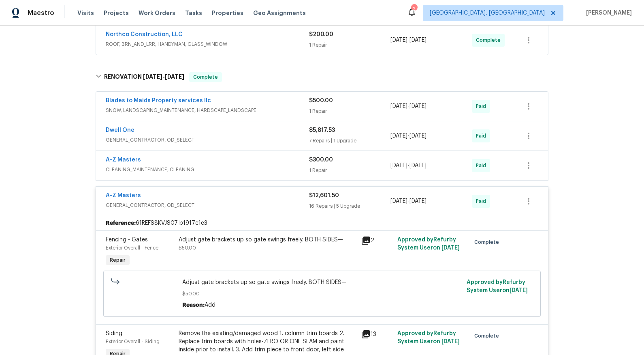  Describe the element at coordinates (267, 239) in the screenshot. I see `div: Adjust gate brackets up so gate swings freely. BOTH SIDES—` at that location.